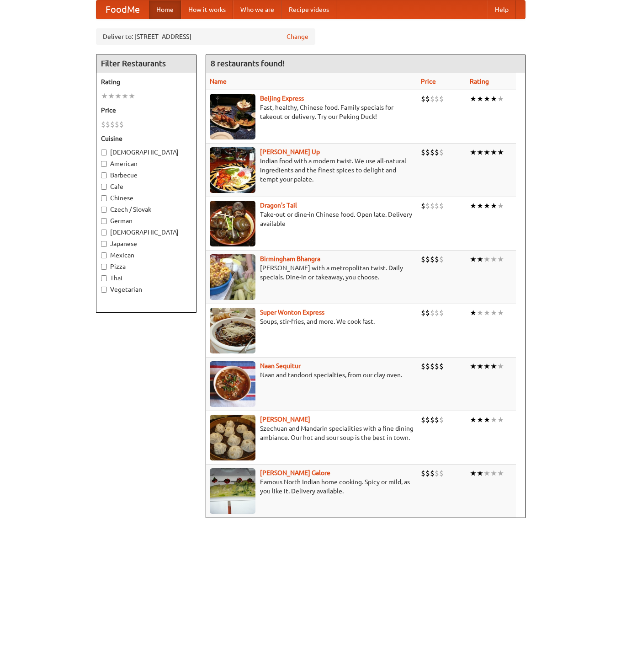 The width and height of the screenshot is (621, 647). Describe the element at coordinates (312, 486) in the screenshot. I see `p: Famous North Indian home cooking. Spicy or mild, as you like it. Delivery available.` at that location.